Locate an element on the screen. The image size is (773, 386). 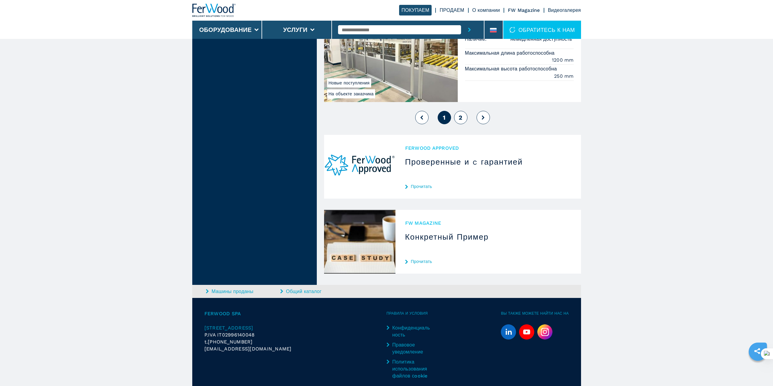
em: 250 mm is located at coordinates (564, 76).